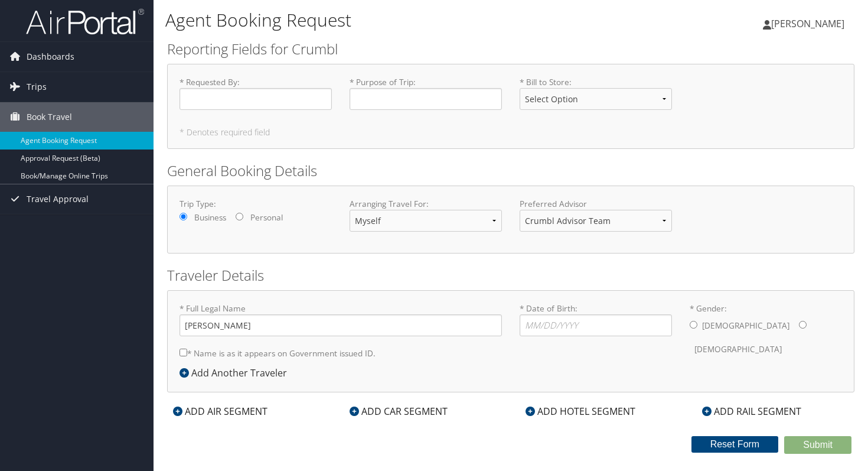 The image size is (868, 471). Describe the element at coordinates (426, 99) in the screenshot. I see `input: * Purpose of Trip:` at that location.